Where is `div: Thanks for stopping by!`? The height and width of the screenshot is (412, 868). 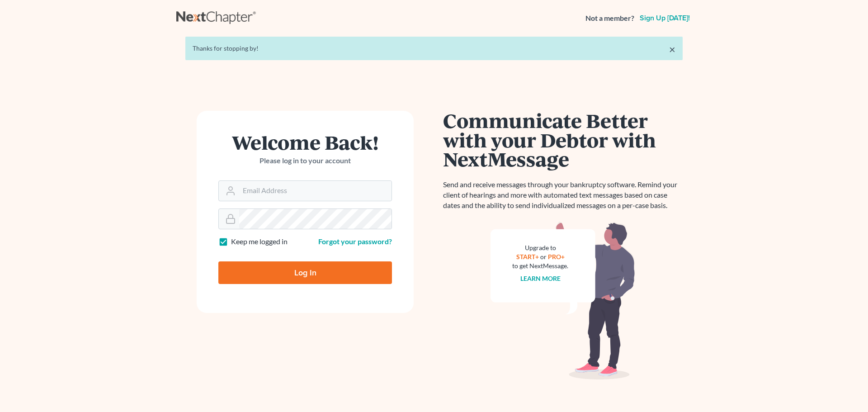
div: Thanks for stopping by! is located at coordinates (434, 49).